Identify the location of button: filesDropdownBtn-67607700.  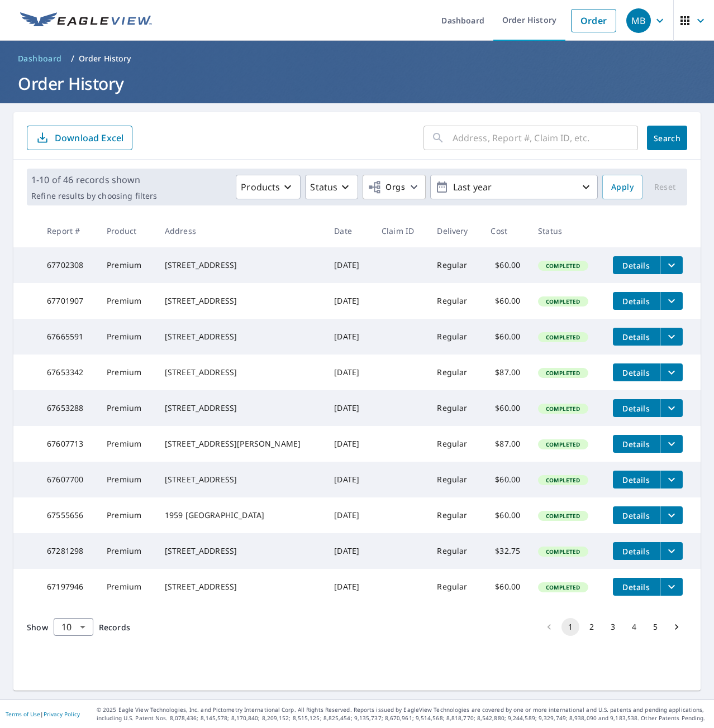
(671, 480).